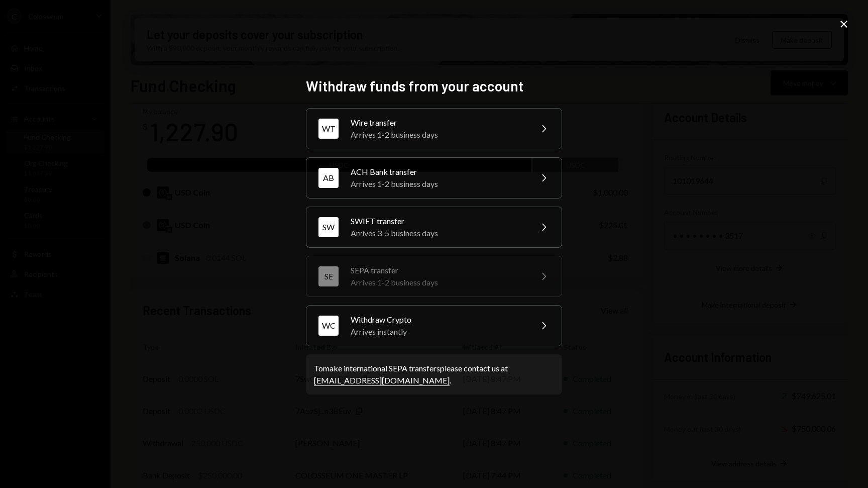 This screenshot has width=868, height=488. Describe the element at coordinates (438, 233) in the screenshot. I see `div: Arrives 3-5 business days` at that location.